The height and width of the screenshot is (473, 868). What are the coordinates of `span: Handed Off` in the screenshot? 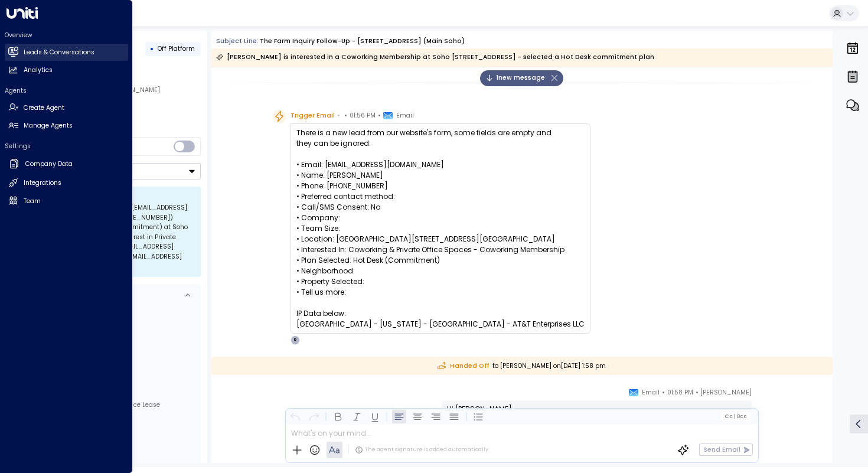 It's located at (463, 366).